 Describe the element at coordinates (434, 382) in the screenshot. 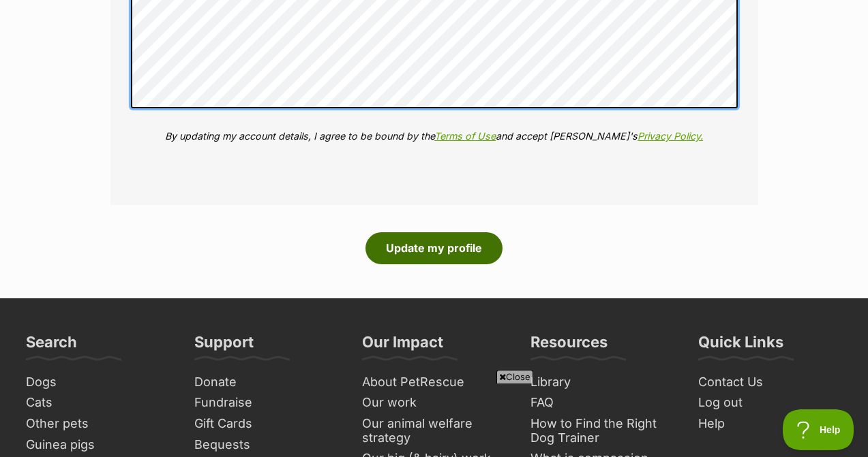

I see `a: About PetRescue` at that location.